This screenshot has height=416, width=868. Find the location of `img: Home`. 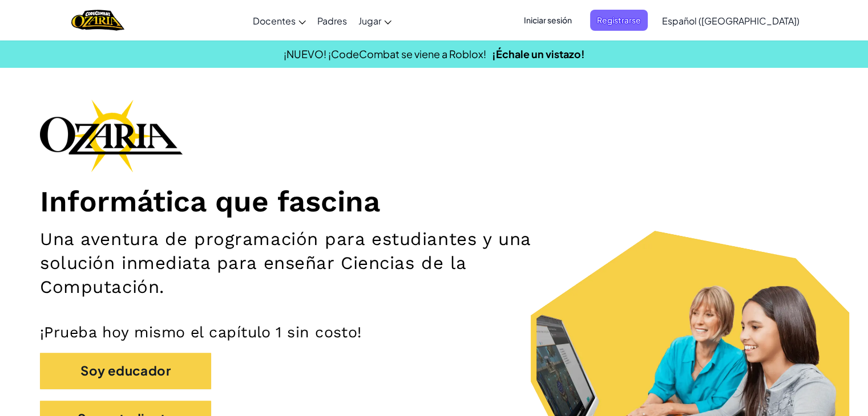

img: Home is located at coordinates (98, 20).